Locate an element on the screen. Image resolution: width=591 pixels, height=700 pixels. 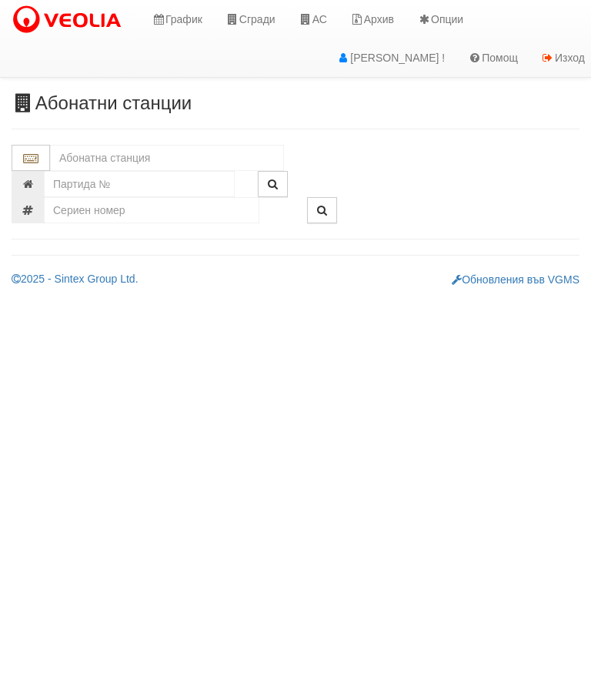
h3: Абонатни станции is located at coordinates (296, 103).